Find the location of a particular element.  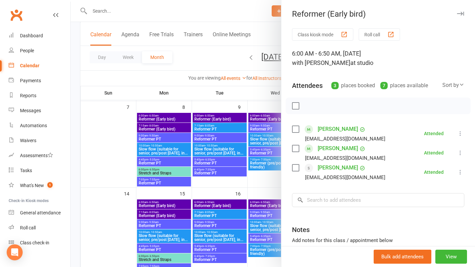

div: Open Intercom Messenger is located at coordinates (15, 252).